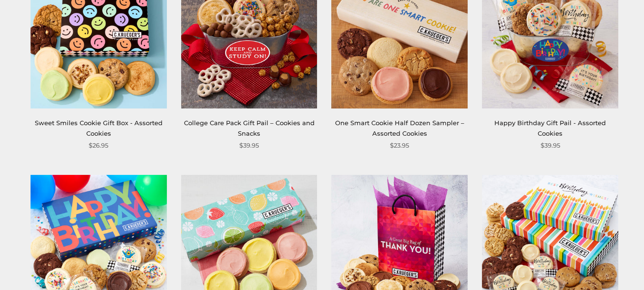 The width and height of the screenshot is (644, 290). I want to click on a: College Care Pack Gift Pail – Cookies and Snacks, so click(250, 127).